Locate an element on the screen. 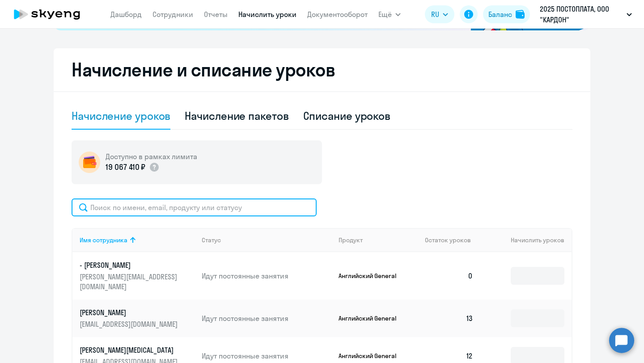  a: Отчеты is located at coordinates (216, 15).